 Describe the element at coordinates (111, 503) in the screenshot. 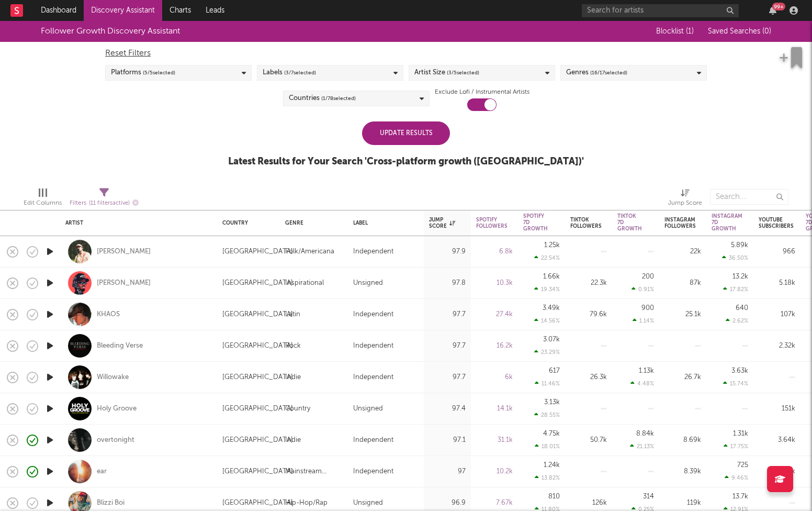

I see `div: Blizzi Boi` at that location.